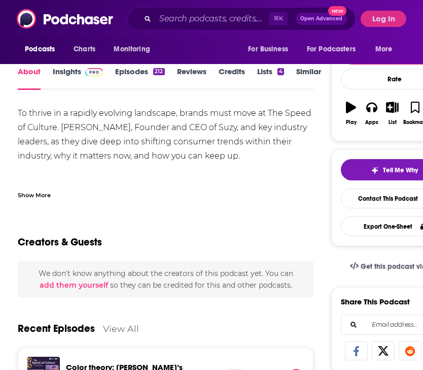 The image size is (423, 370). What do you see at coordinates (271, 78) in the screenshot?
I see `a: Lists4` at bounding box center [271, 78].